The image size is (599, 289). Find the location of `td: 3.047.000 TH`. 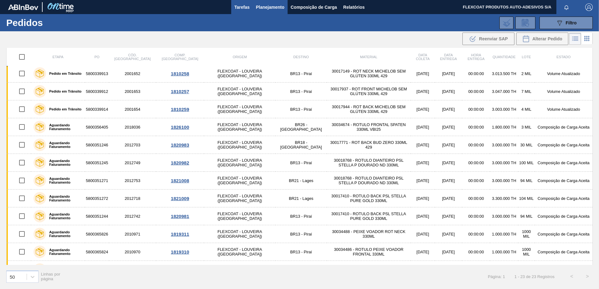

td: 3.047.000 TH is located at coordinates (504, 91).